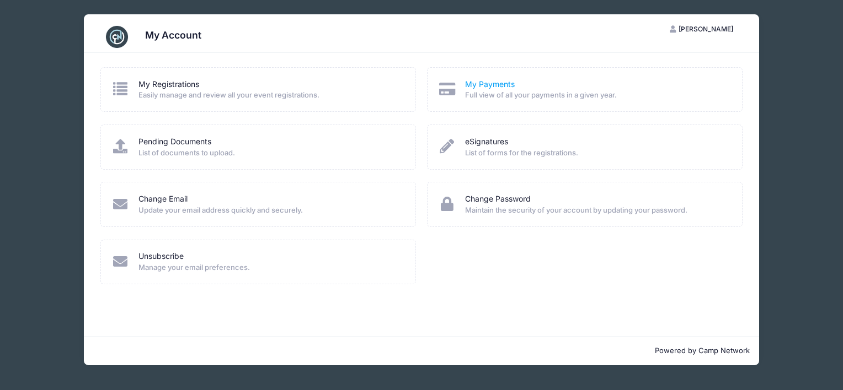 This screenshot has width=843, height=390. I want to click on a: Pending Documents, so click(175, 142).